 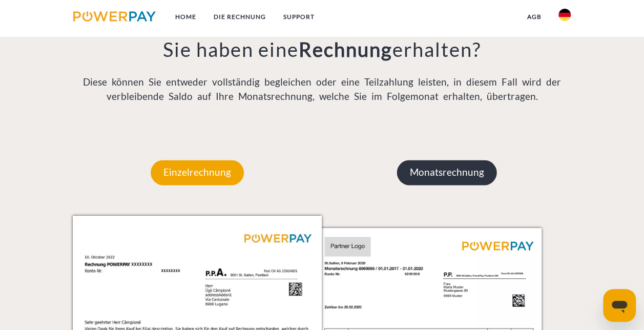 What do you see at coordinates (534, 17) in the screenshot?
I see `a: agb` at bounding box center [534, 17].